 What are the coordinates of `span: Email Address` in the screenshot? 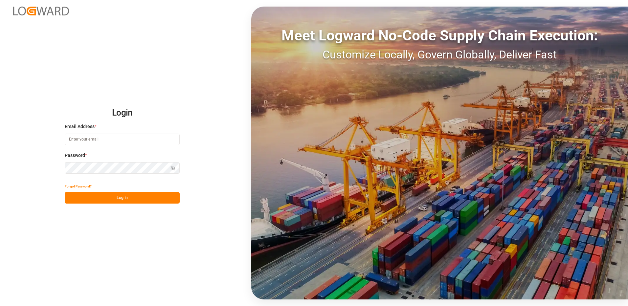 It's located at (79, 126).